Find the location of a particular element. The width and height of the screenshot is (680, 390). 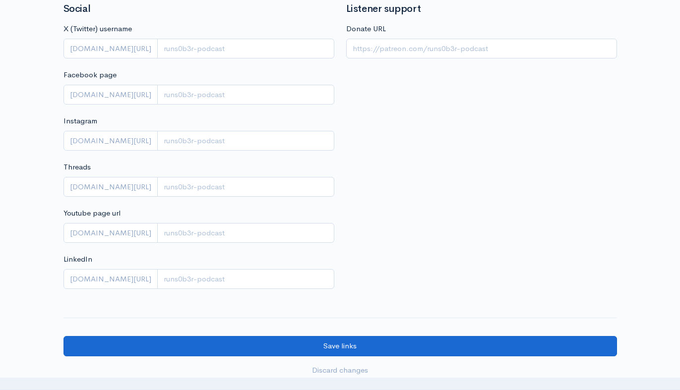

label: Instagram is located at coordinates (80, 121).